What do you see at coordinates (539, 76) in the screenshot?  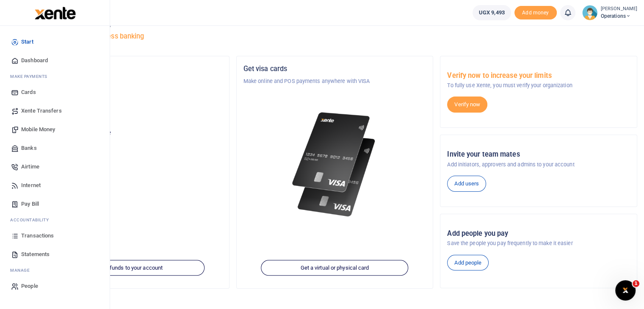 I see `h5: Verify now to increase your limits` at bounding box center [539, 76].